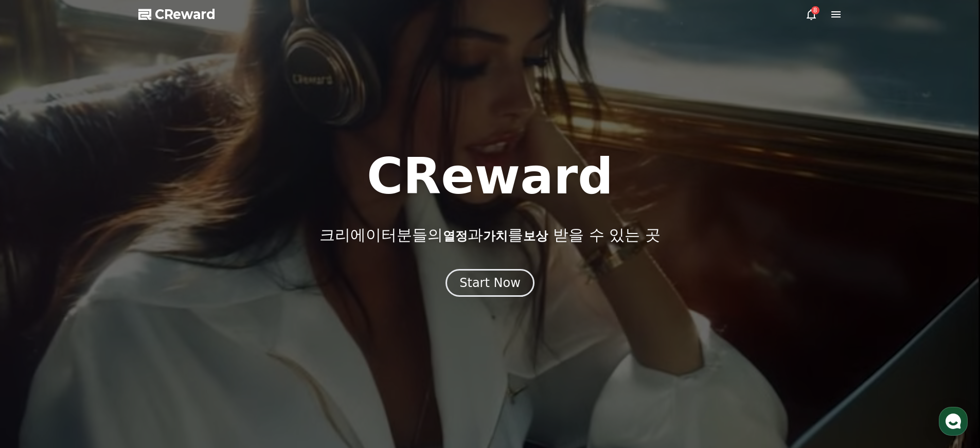 Image resolution: width=980 pixels, height=448 pixels. I want to click on a: 대화, so click(100, 339).